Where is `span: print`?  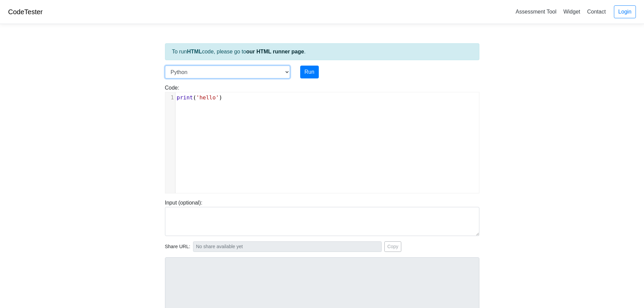
span: print is located at coordinates (185, 97).